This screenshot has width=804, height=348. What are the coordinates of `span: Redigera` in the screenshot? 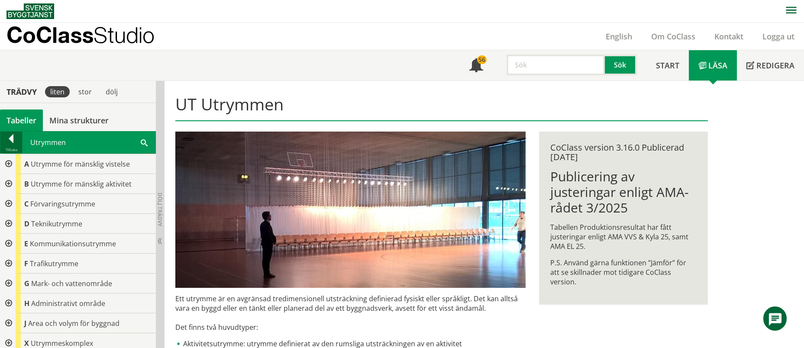 It's located at (776, 65).